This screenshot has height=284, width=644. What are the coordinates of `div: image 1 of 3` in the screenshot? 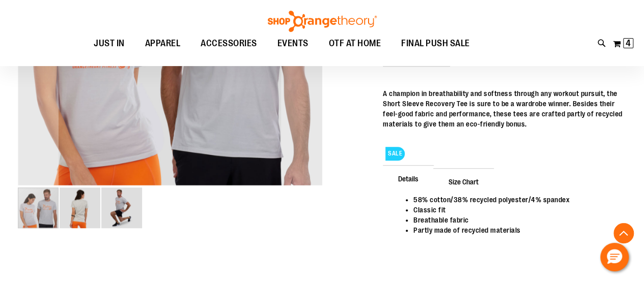 It's located at (39, 208).